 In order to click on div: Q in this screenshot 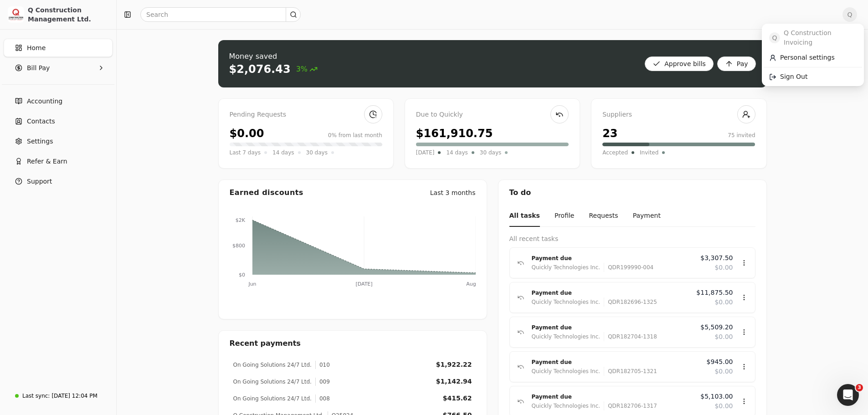, I will do `click(813, 55)`.